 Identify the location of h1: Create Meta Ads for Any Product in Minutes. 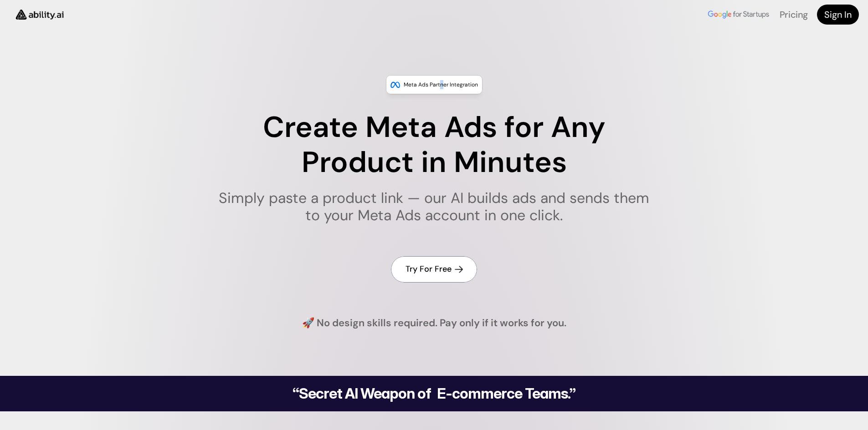
(434, 145).